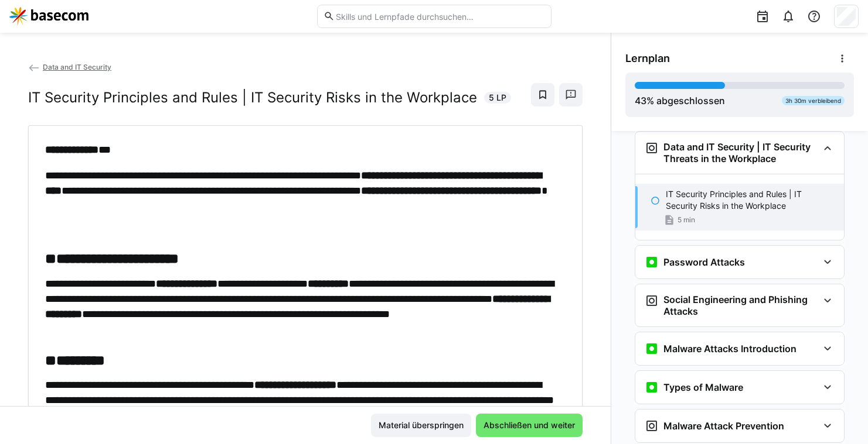 The image size is (868, 444). What do you see at coordinates (69, 67) in the screenshot?
I see `a: Data and IT Security` at bounding box center [69, 67].